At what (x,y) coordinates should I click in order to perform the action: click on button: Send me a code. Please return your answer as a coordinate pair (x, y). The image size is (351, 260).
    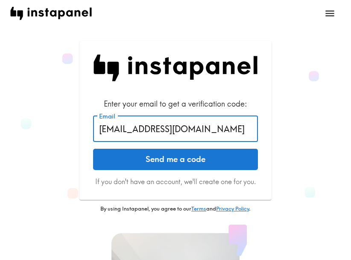
    Looking at the image, I should click on (175, 160).